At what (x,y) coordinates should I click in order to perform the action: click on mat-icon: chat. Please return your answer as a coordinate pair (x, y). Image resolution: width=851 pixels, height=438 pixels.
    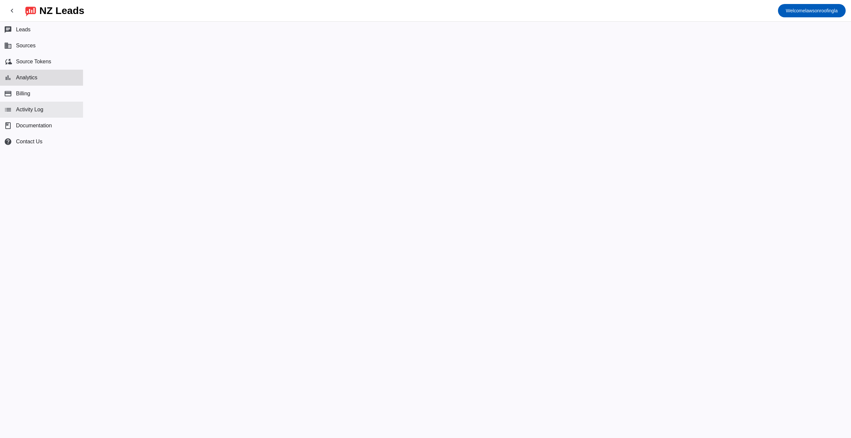
    Looking at the image, I should click on (8, 30).